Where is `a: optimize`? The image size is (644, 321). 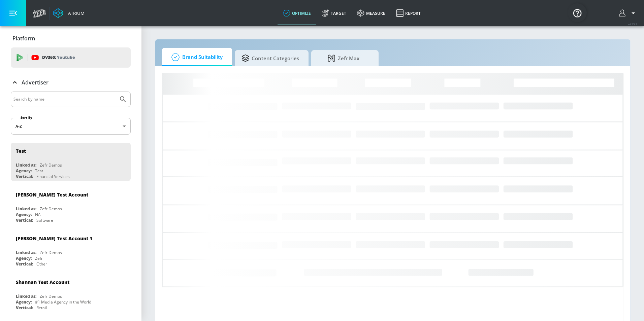 a: optimize is located at coordinates (296, 13).